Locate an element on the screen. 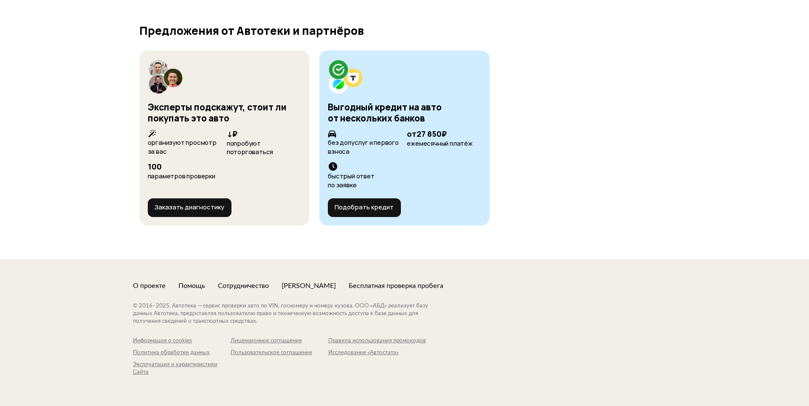 This screenshot has width=809, height=406. a: Исследование «Автостата» is located at coordinates (377, 353).